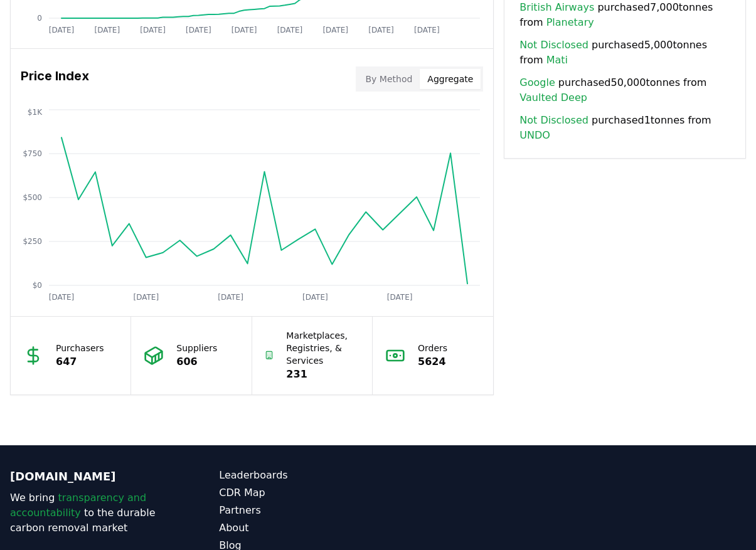 This screenshot has height=550, width=756. I want to click on span: purchased 5,000 tonnes from, so click(625, 53).